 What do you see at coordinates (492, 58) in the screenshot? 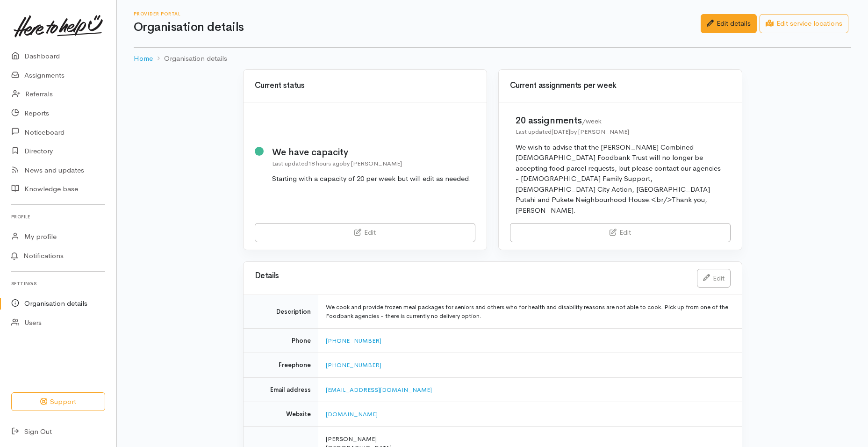
I see `nav: breadcrumb` at bounding box center [492, 58].